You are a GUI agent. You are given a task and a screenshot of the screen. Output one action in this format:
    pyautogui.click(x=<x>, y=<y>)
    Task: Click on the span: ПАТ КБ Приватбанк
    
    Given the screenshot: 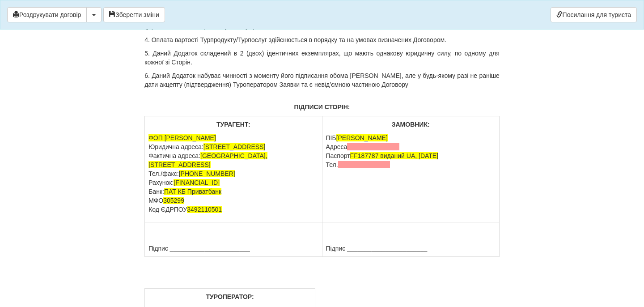 What is the action you would take?
    pyautogui.click(x=193, y=192)
    